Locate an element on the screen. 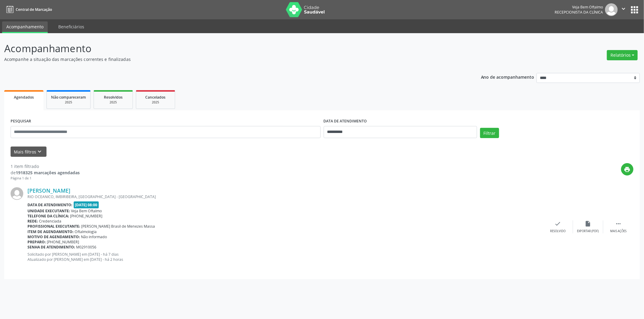  p: Ano de acompanhamento is located at coordinates (507, 76).